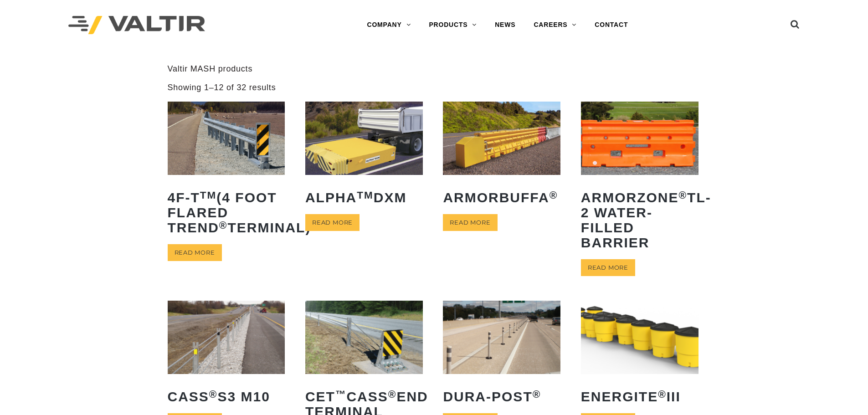 The height and width of the screenshot is (415, 868). What do you see at coordinates (640, 396) in the screenshot?
I see `h2: ENERGITE III` at bounding box center [640, 396].